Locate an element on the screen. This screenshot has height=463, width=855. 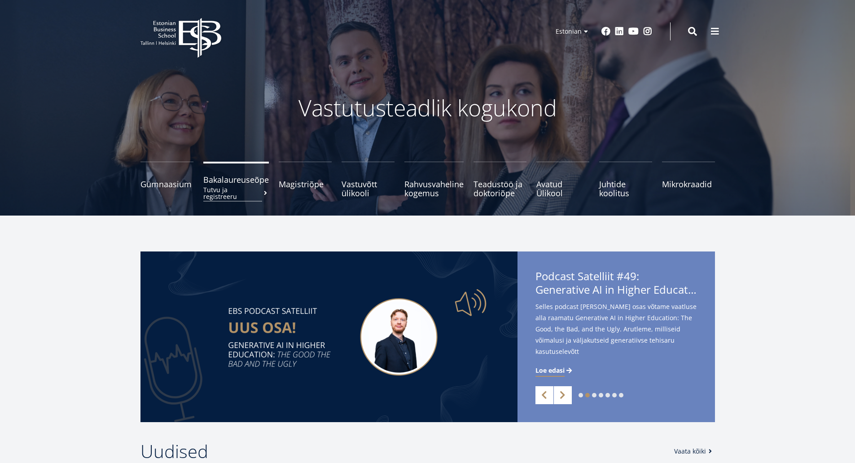
a: Vaata kõiki is located at coordinates (695, 451).